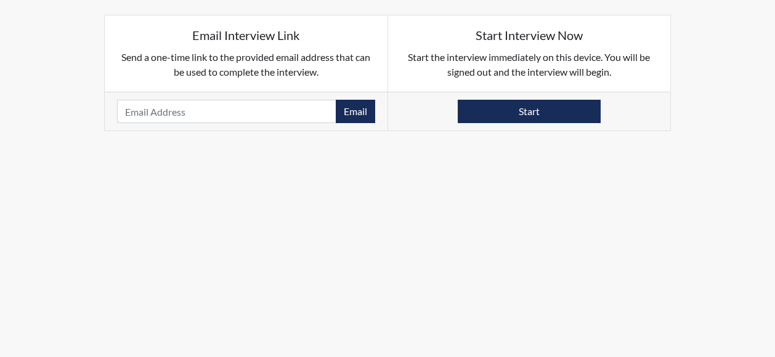  I want to click on button: Start, so click(529, 111).